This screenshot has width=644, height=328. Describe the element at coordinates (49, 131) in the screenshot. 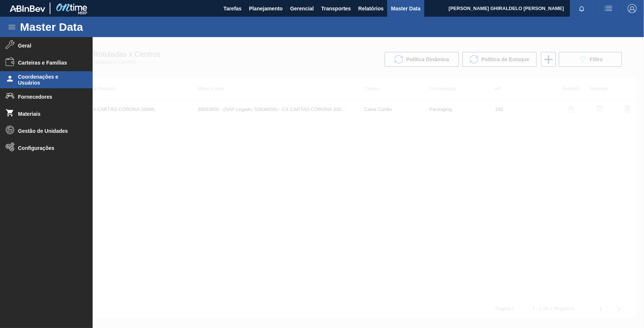

I see `span: Gestão de Unidades` at that location.